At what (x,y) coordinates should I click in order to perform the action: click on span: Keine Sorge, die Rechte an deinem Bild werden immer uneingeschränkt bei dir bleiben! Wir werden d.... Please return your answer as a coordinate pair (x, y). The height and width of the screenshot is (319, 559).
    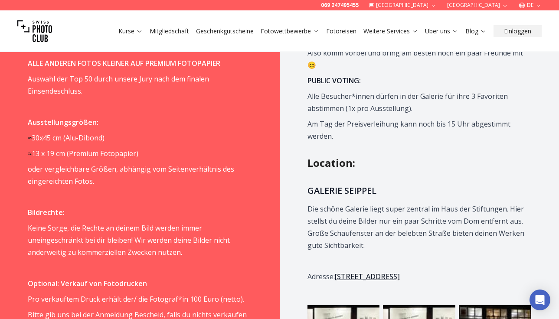
    Looking at the image, I should click on (129, 240).